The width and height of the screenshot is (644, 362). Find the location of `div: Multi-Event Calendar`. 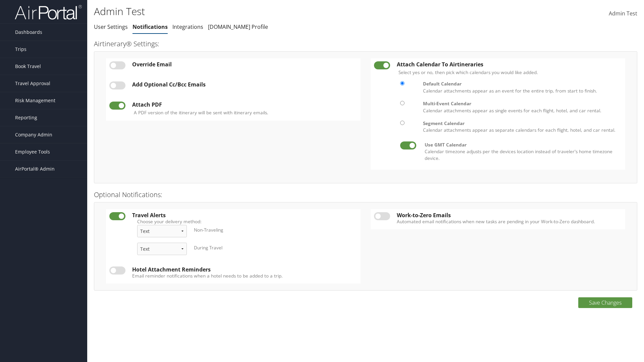

div: Multi-Event Calendar is located at coordinates (521, 104).